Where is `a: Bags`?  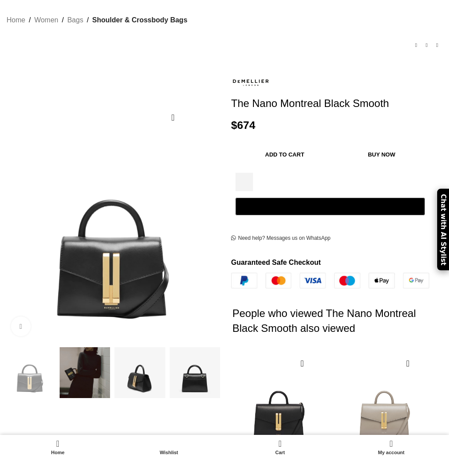 a: Bags is located at coordinates (75, 20).